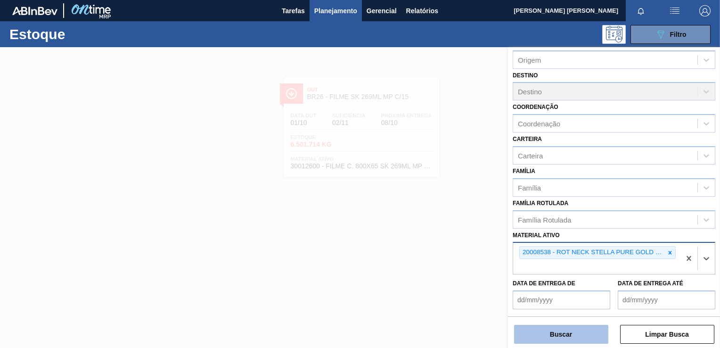 The image size is (720, 348). I want to click on label: Família, so click(524, 171).